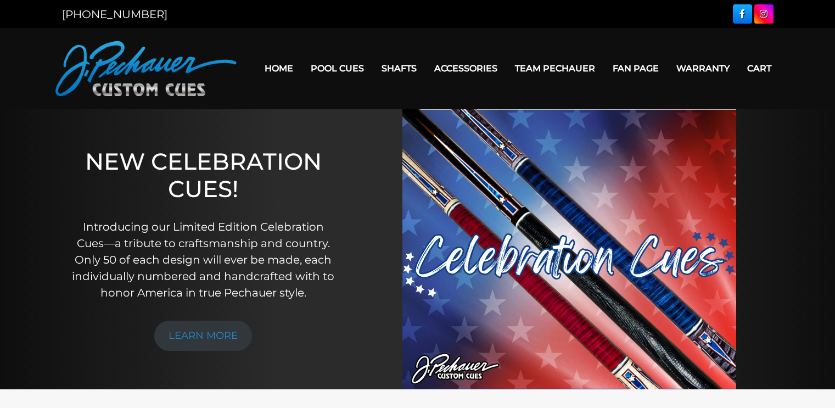  What do you see at coordinates (636, 68) in the screenshot?
I see `a: Fan Page` at bounding box center [636, 68].